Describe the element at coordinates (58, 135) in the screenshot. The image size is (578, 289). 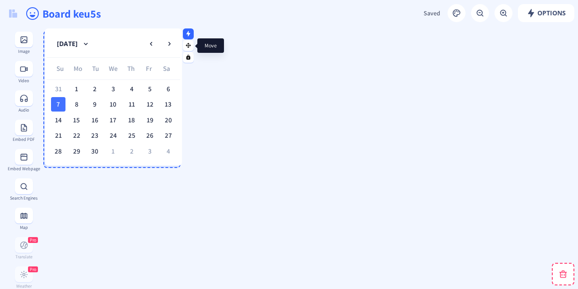
I see `div: 21` at that location.